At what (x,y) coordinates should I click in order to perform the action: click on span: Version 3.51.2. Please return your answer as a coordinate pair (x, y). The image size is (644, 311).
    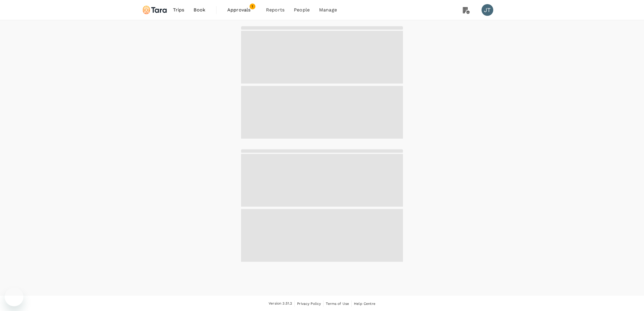
    Looking at the image, I should click on (280, 304).